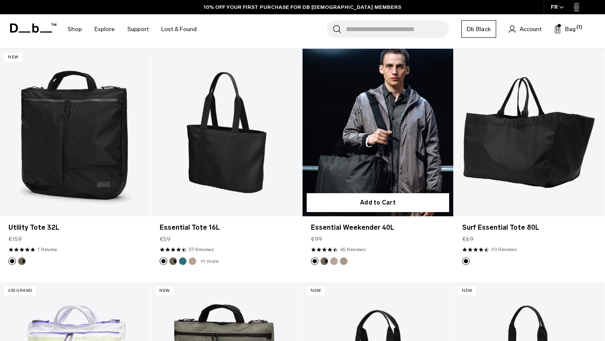  I want to click on span: €159, so click(15, 239).